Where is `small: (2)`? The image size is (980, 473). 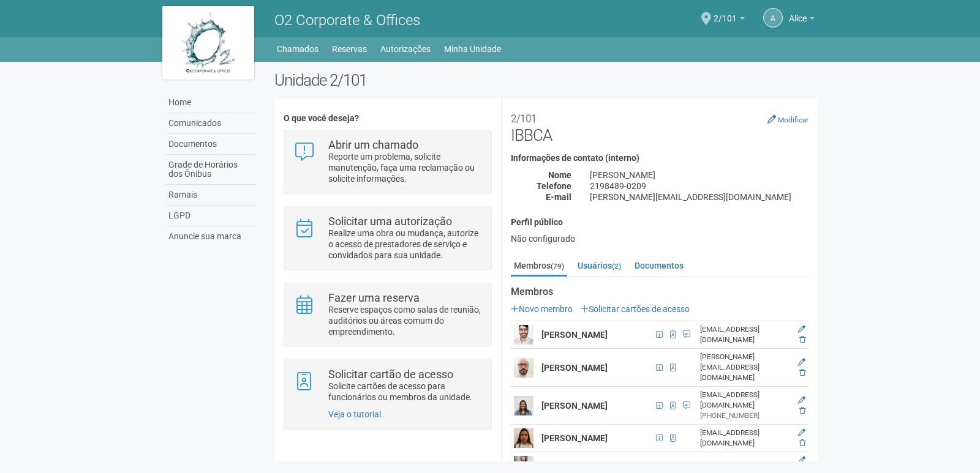 small: (2) is located at coordinates (616, 266).